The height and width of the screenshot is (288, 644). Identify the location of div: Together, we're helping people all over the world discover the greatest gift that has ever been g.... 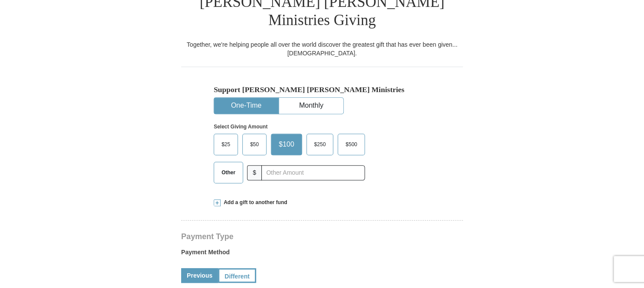
(322, 49).